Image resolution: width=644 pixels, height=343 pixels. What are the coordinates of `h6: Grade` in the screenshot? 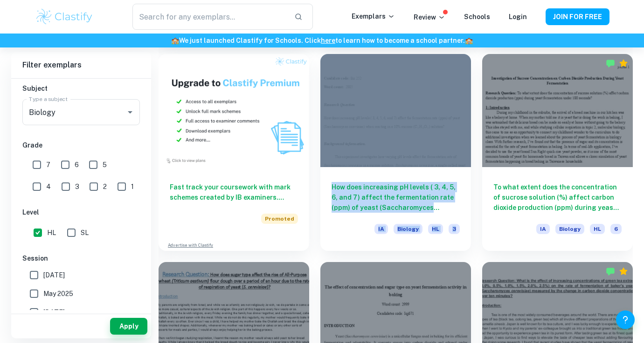 It's located at (81, 145).